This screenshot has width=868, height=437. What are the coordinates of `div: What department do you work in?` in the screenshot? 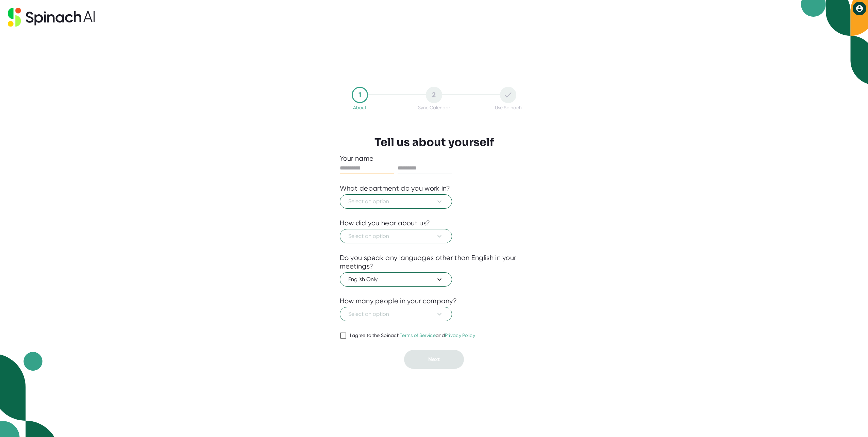 It's located at (395, 188).